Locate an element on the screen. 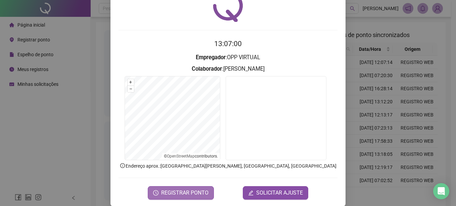 The height and width of the screenshot is (206, 456). strong: Colaborador is located at coordinates (207, 69).